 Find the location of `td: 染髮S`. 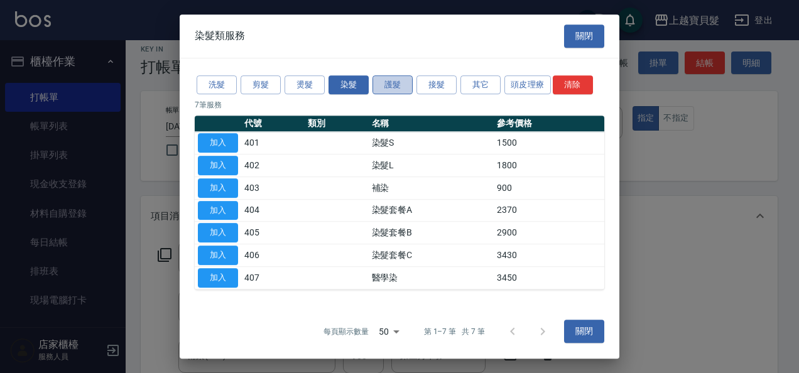

td: 染髮S is located at coordinates (432, 143).